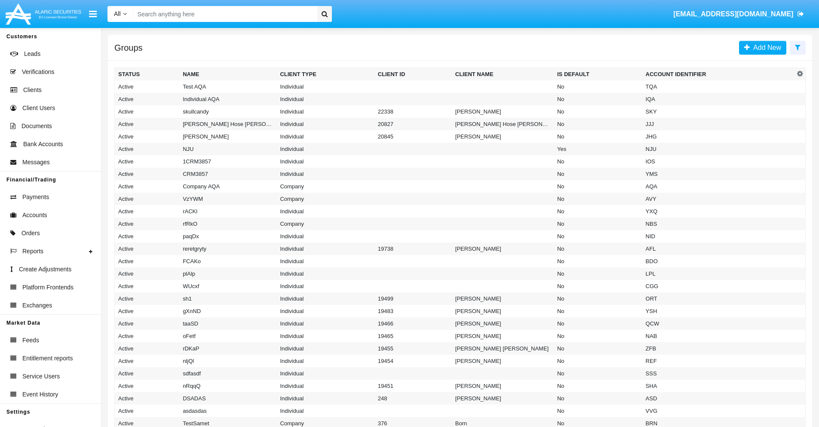  Describe the element at coordinates (719, 311) in the screenshot. I see `td: YSH` at that location.